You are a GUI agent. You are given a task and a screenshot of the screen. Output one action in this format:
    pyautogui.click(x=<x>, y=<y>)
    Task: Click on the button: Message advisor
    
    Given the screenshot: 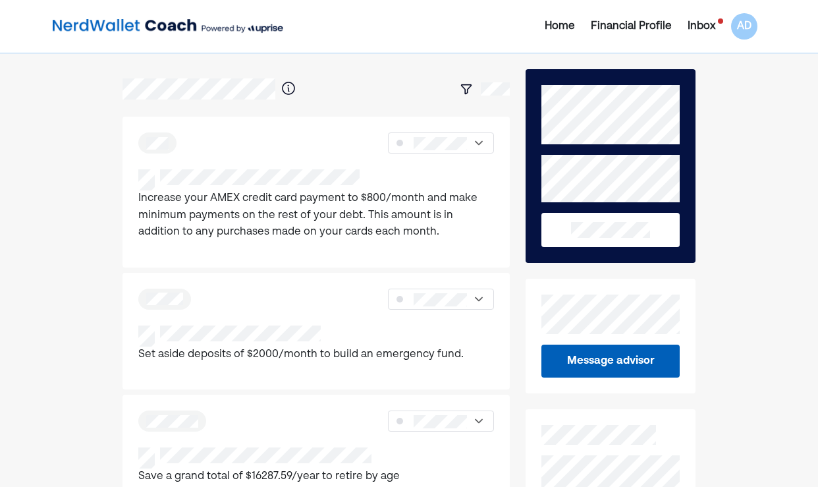 What is the action you would take?
    pyautogui.click(x=610, y=361)
    